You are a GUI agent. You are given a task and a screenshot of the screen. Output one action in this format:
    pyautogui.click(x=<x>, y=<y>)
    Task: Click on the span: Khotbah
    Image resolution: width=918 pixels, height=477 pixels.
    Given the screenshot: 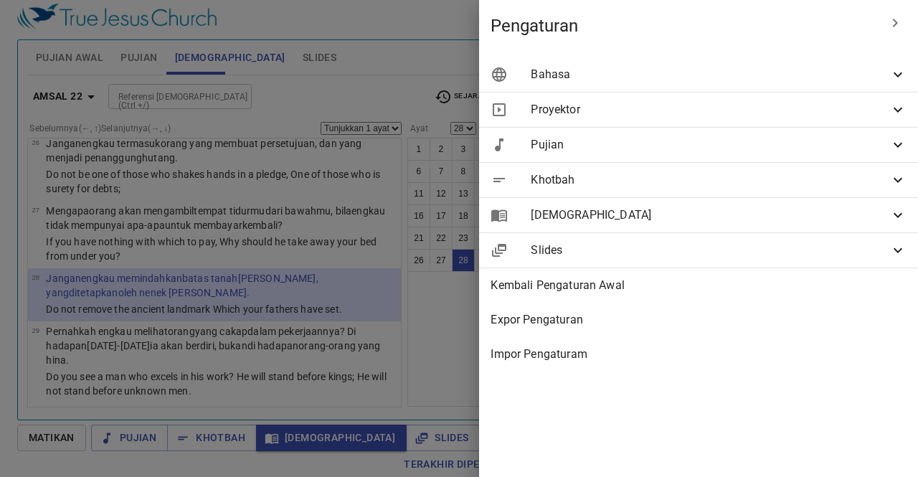 What is the action you would take?
    pyautogui.click(x=710, y=180)
    